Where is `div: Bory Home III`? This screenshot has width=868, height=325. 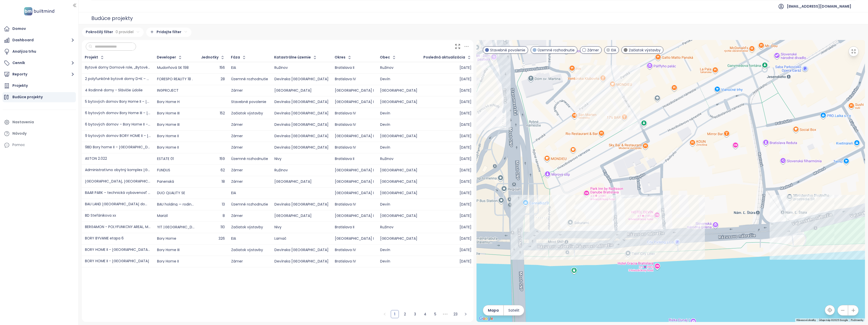 div: Bory Home III is located at coordinates (168, 250).